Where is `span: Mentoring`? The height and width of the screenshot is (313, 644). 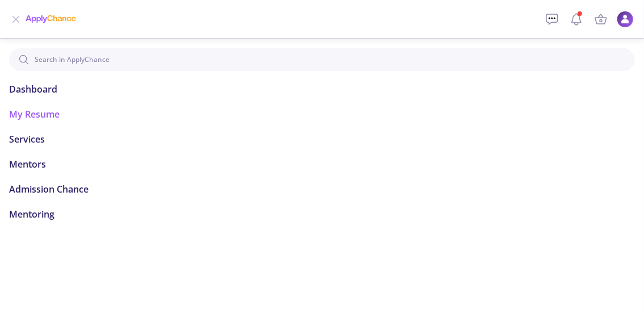
span: Mentoring is located at coordinates (32, 214).